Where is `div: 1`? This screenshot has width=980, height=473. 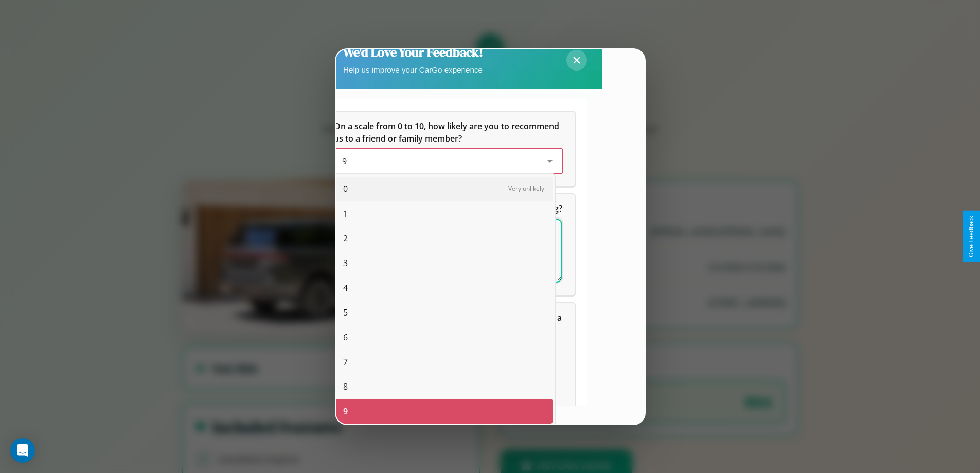 div: 1 is located at coordinates (444, 213).